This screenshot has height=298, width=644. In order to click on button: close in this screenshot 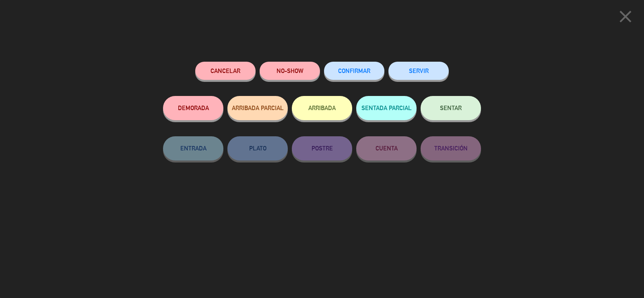, I will do `click(626, 18)`.